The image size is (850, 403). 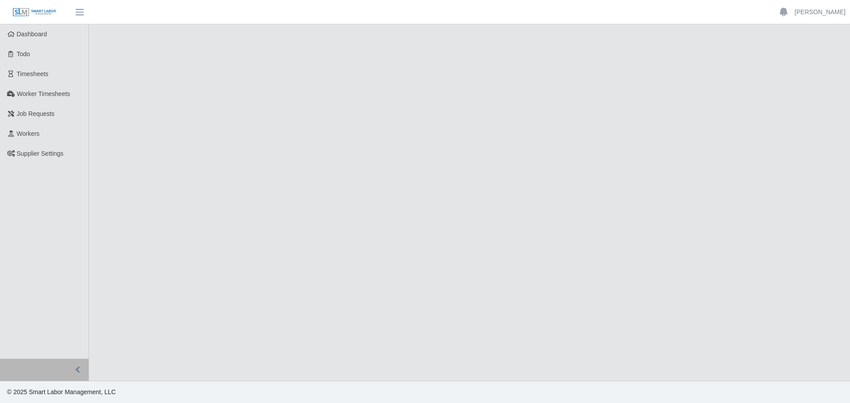 I want to click on span: Job Requests, so click(x=36, y=114).